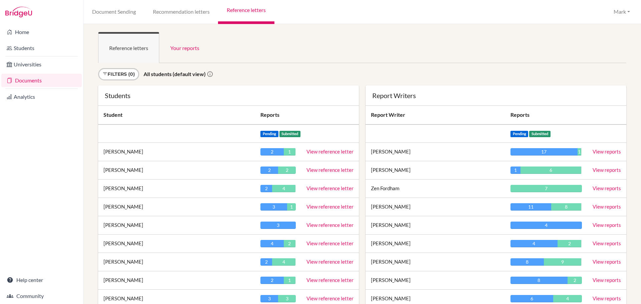 The width and height of the screenshot is (641, 304). Describe the element at coordinates (531, 207) in the screenshot. I see `div: 11` at that location.